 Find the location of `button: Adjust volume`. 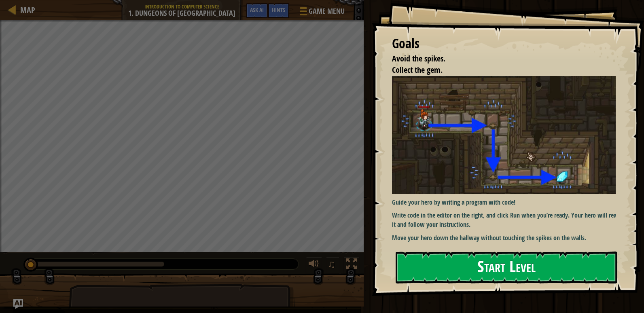

button: Adjust volume is located at coordinates (314, 265).